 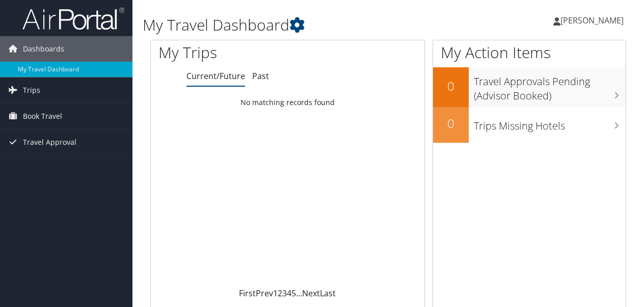 What do you see at coordinates (31, 90) in the screenshot?
I see `span: Trips` at bounding box center [31, 90].